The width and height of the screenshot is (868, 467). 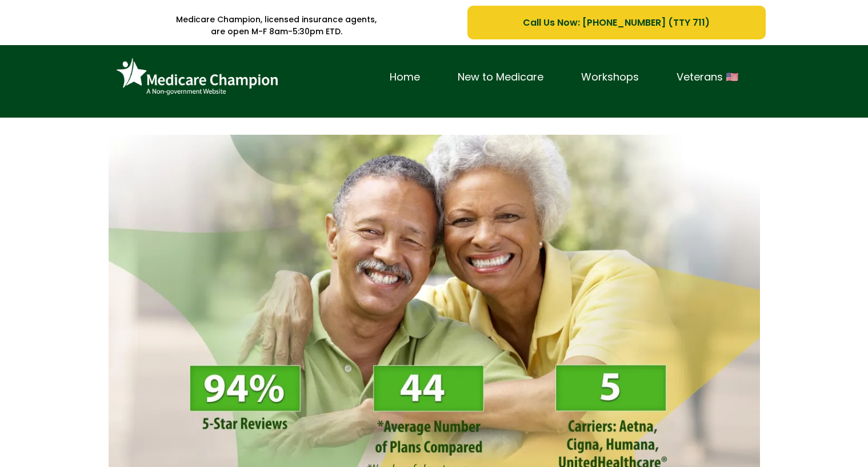 I want to click on p: Medicare Champion, licensed insurance agents,, so click(x=276, y=19).